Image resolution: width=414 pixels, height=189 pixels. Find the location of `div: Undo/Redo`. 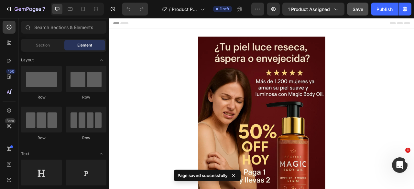

div: Undo/Redo is located at coordinates (135, 9).